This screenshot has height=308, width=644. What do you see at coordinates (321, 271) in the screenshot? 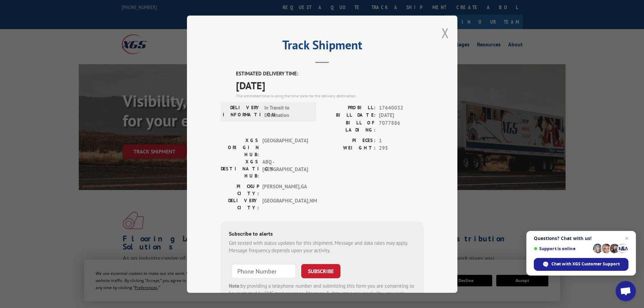
I see `button: SUBSCRIBE` at bounding box center [321, 271].